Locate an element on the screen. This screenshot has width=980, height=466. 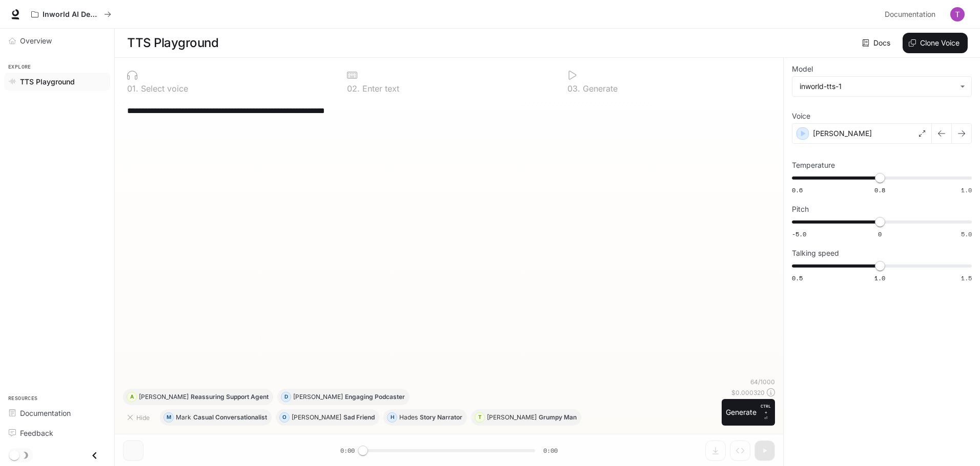
p: Hades is located at coordinates (409, 418).